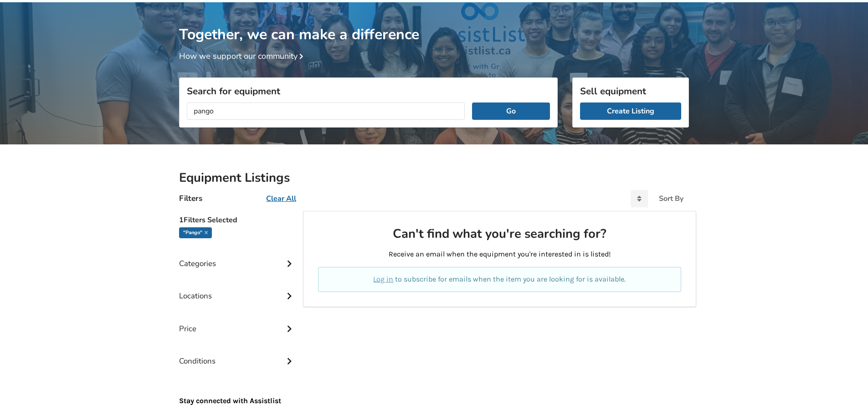 Image resolution: width=868 pixels, height=415 pixels. What do you see at coordinates (243, 56) in the screenshot?
I see `a: How we support our community` at bounding box center [243, 56].